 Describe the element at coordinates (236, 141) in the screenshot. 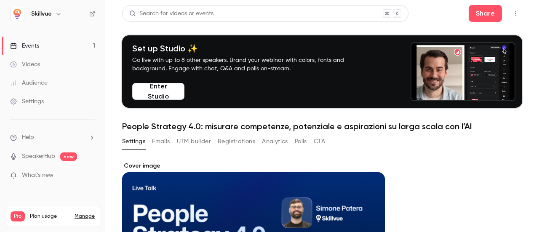

I see `button: Registrations` at that location.